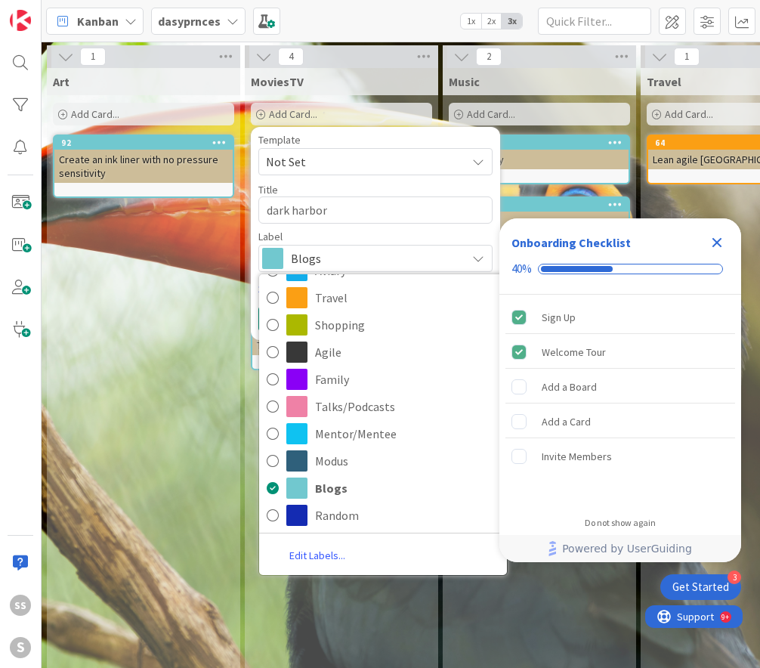  Describe the element at coordinates (383, 515) in the screenshot. I see `a: Random` at that location.